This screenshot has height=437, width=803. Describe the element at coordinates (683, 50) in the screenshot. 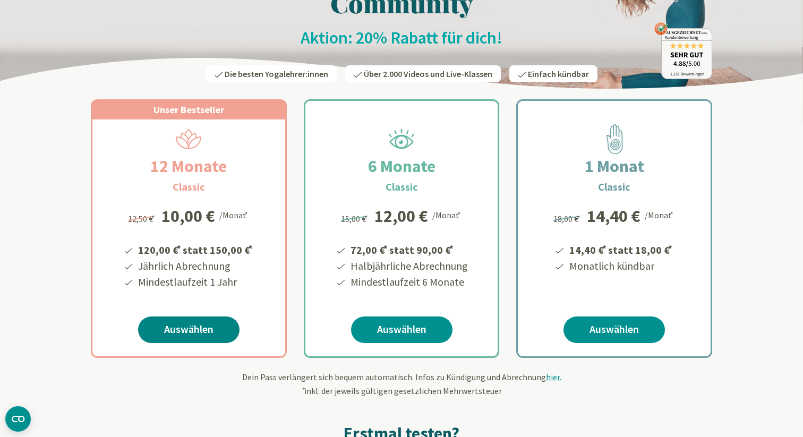

I see `img: ausgezeichnet_badge.png` at that location.